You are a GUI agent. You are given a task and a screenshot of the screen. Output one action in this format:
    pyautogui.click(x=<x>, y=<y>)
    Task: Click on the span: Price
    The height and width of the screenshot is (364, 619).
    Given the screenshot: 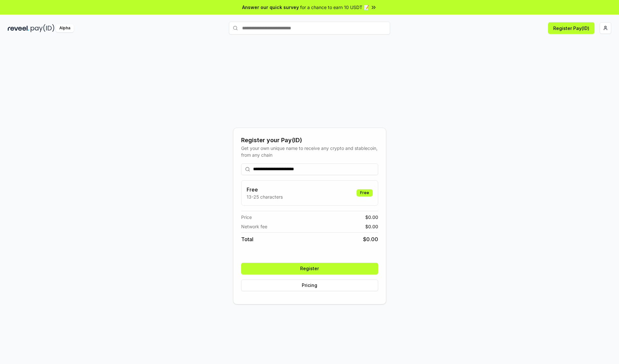 What is the action you would take?
    pyautogui.click(x=246, y=217)
    